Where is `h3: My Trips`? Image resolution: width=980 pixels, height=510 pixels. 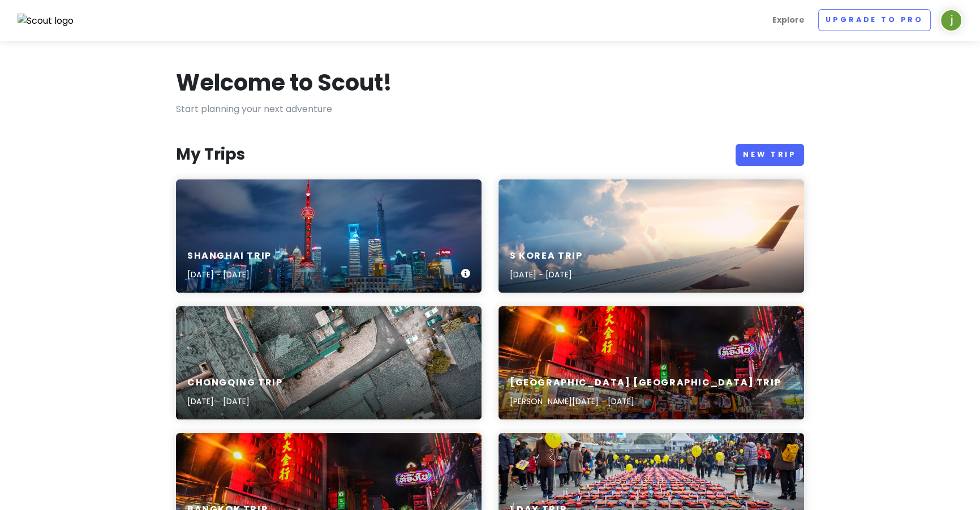 h3: My Trips is located at coordinates (211, 154).